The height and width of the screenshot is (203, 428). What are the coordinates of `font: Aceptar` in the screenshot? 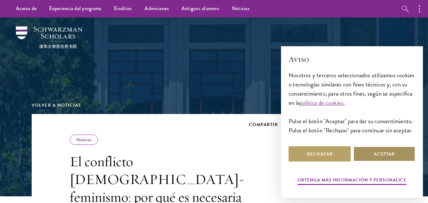 It's located at (384, 154).